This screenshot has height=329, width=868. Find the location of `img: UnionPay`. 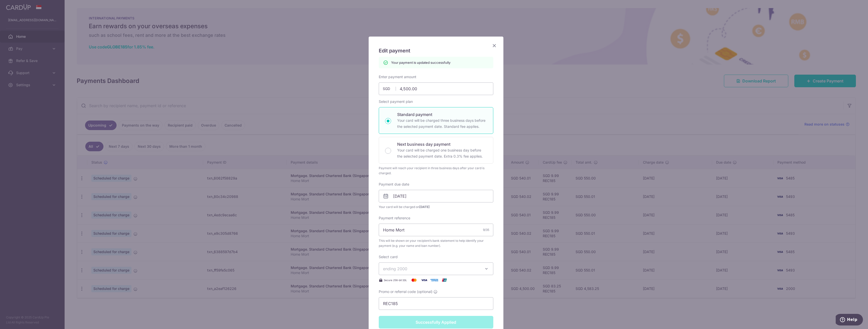

img: UnionPay is located at coordinates (444, 280).